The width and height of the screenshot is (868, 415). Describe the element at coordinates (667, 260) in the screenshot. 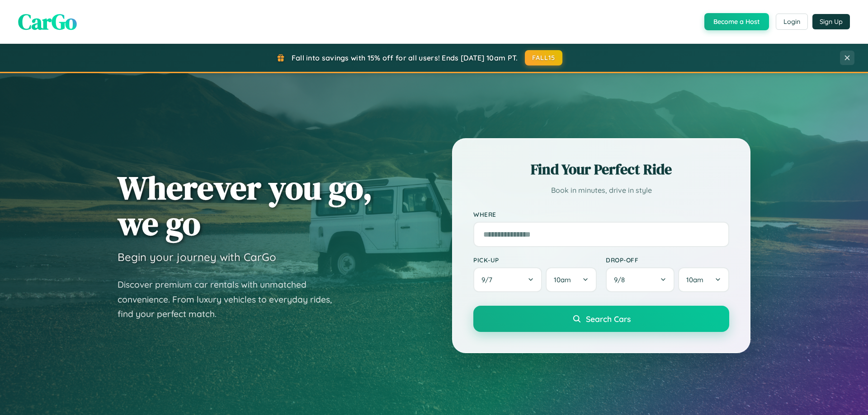

I see `label: Drop-off` at that location.